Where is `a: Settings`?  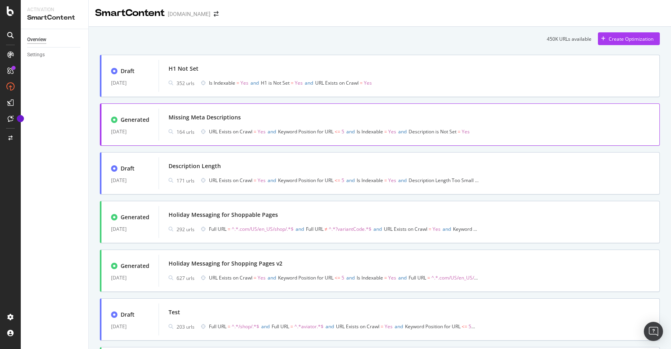 a: Settings is located at coordinates (55, 55).